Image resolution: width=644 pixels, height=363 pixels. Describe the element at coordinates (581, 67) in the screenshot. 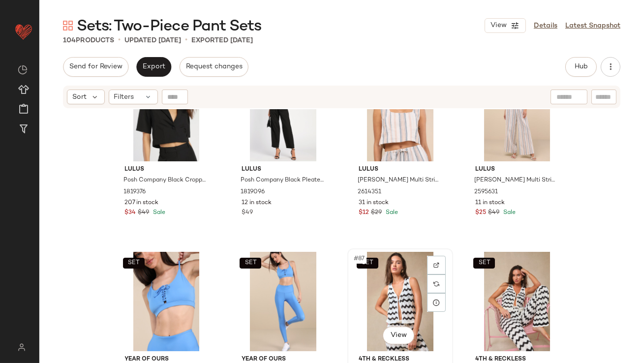

I see `button: Hub` at that location.